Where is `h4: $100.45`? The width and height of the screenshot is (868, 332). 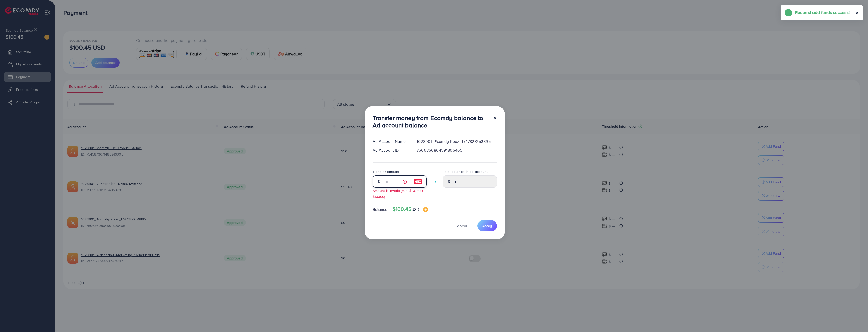
h4: $100.45 is located at coordinates (411, 209).